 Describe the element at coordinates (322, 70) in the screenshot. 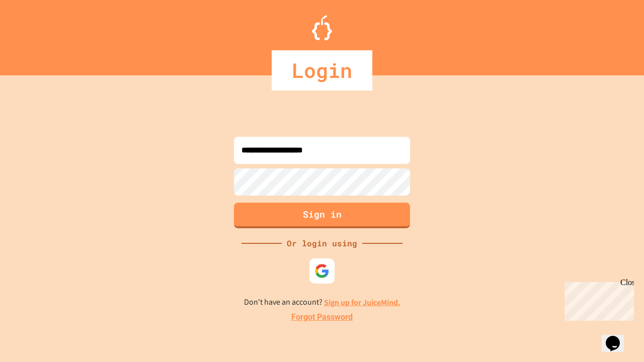

I see `div: Login` at that location.